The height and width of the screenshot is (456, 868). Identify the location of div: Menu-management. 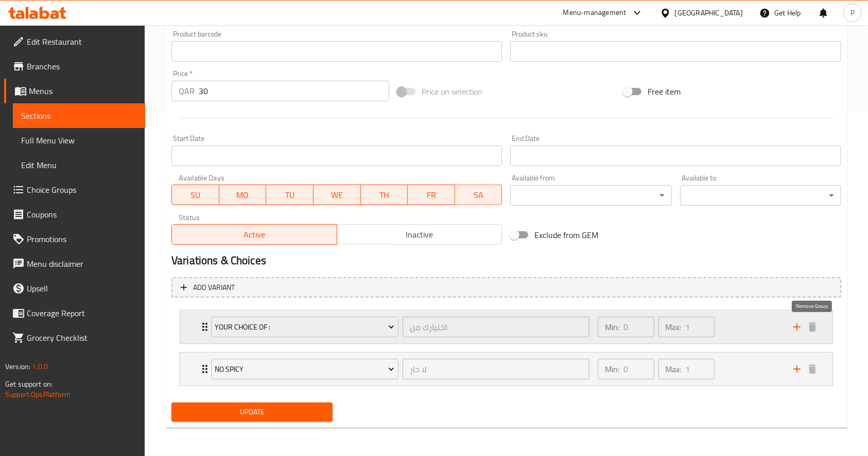
(594, 13).